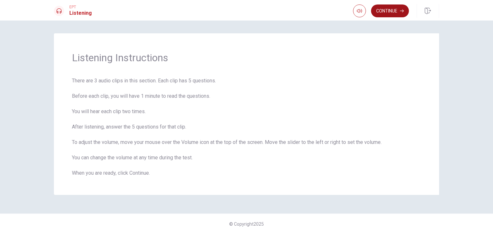 The image size is (493, 234). I want to click on span: Listening Instructions, so click(247, 58).